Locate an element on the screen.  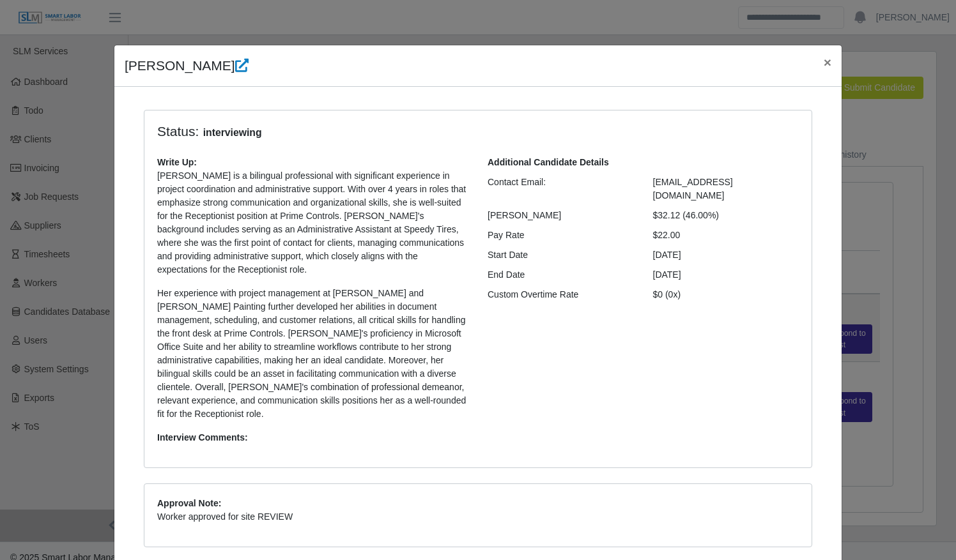
b: Write Up: is located at coordinates (177, 162).